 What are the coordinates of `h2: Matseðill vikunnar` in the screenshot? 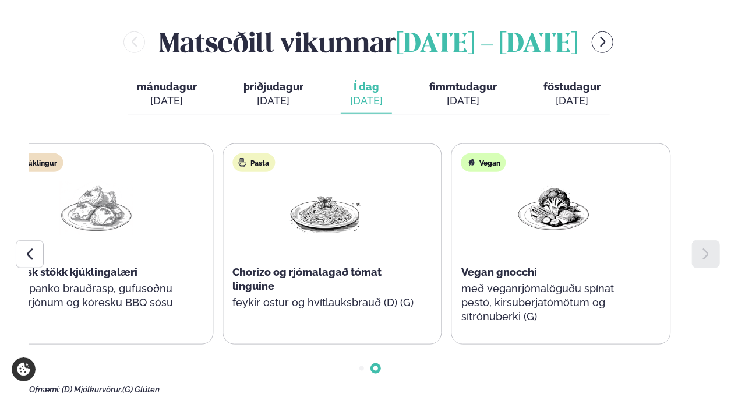 It's located at (368, 42).